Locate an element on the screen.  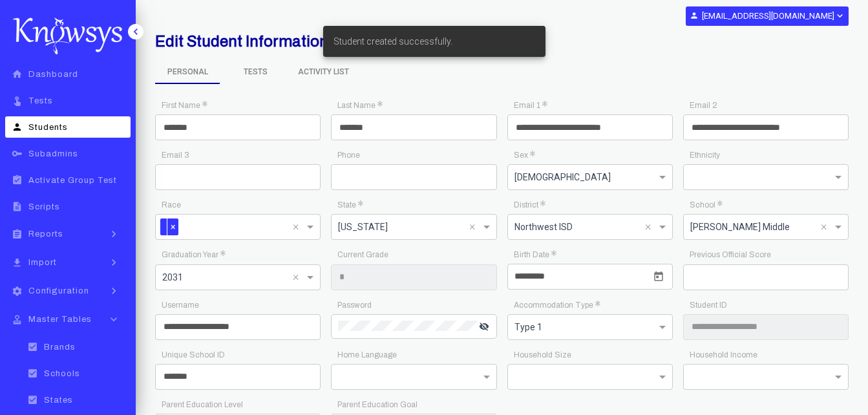
app-required-indication: Email 3 is located at coordinates (175, 155).